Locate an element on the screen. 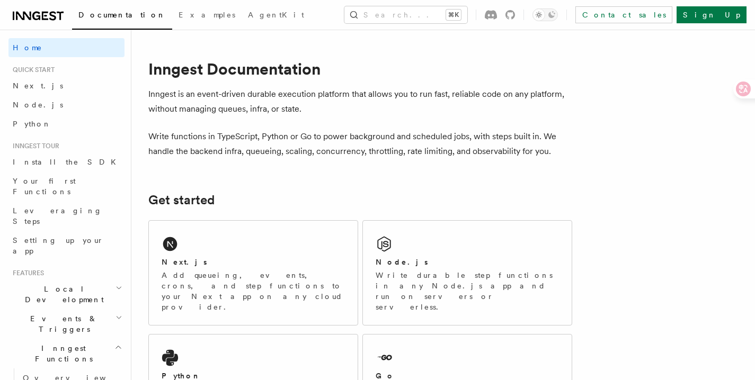 Image resolution: width=755 pixels, height=380 pixels. a: Next.js is located at coordinates (66, 86).